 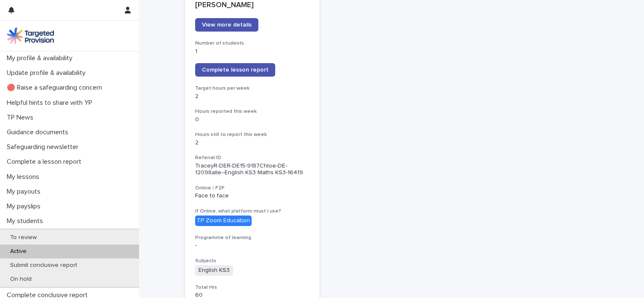 I want to click on p: TP News, so click(x=21, y=118).